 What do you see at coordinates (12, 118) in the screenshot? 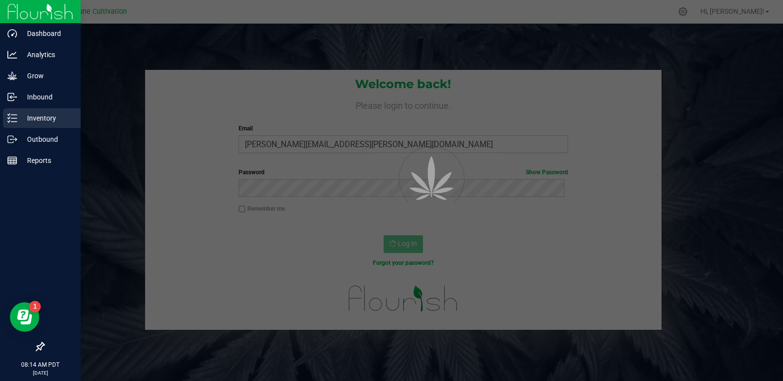
I see `inline-svg: Inventory` at bounding box center [12, 118].